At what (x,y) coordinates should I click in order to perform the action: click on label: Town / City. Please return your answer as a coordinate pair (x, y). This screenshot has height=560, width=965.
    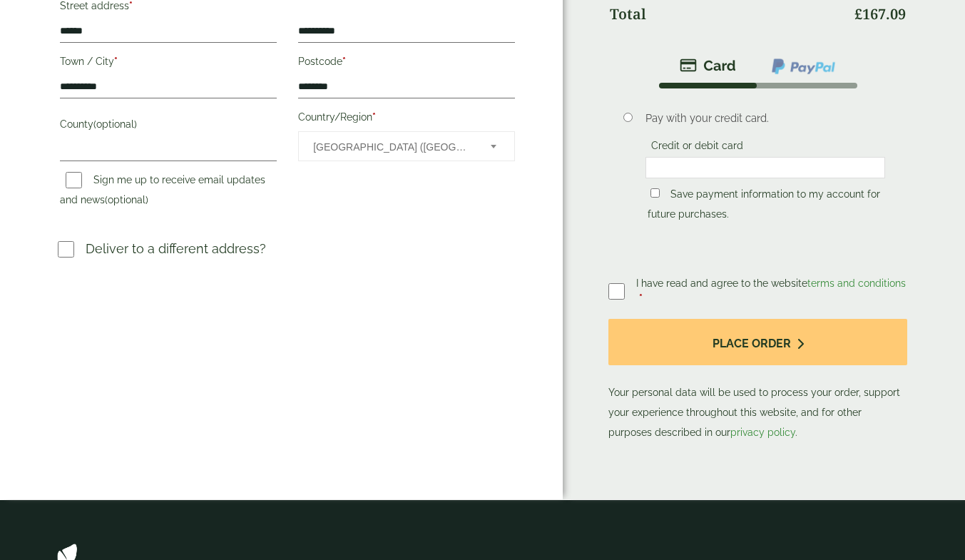
    Looking at the image, I should click on (168, 63).